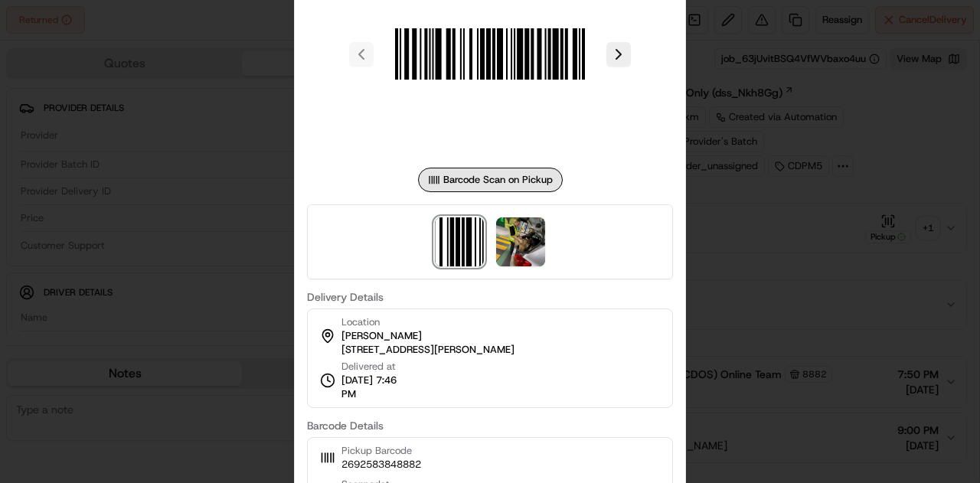 The width and height of the screenshot is (980, 483). Describe the element at coordinates (460, 242) in the screenshot. I see `img: barcode_scan_on_pickup image` at that location.